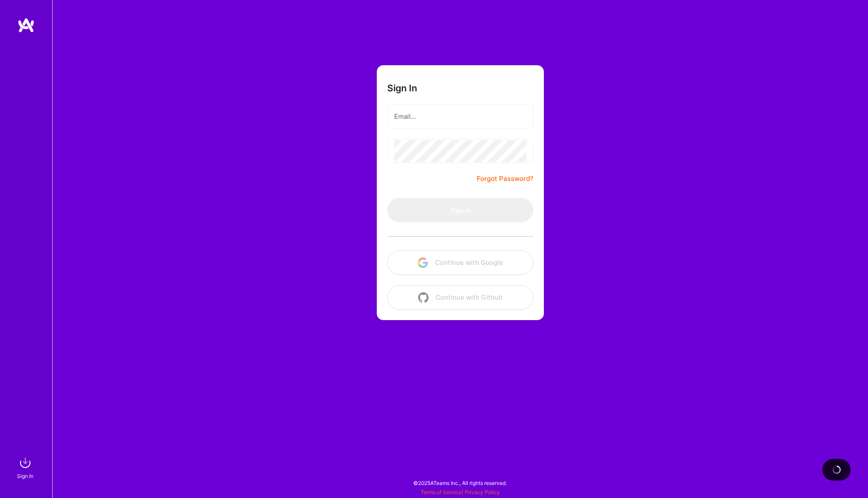 The width and height of the screenshot is (868, 498). I want to click on a: Terms of Service, so click(441, 492).